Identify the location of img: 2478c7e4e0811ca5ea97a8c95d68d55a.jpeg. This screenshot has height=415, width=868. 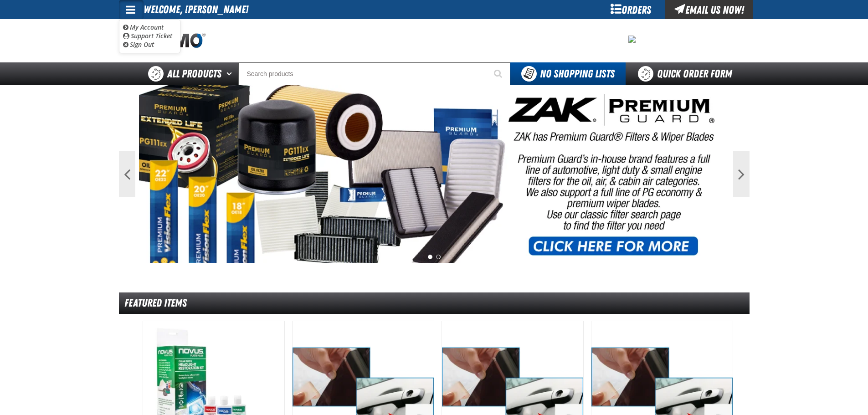
(632, 39).